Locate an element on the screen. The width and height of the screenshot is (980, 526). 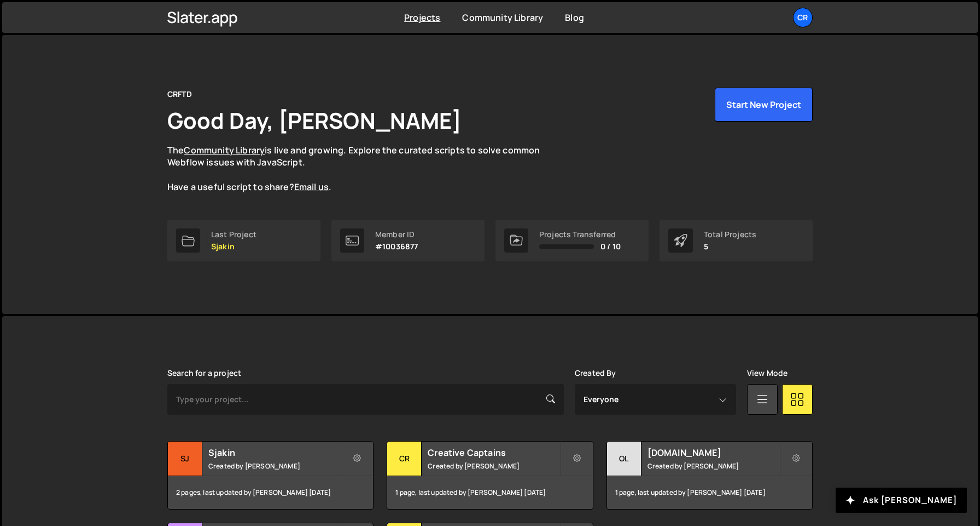
div: ol is located at coordinates (624, 459).